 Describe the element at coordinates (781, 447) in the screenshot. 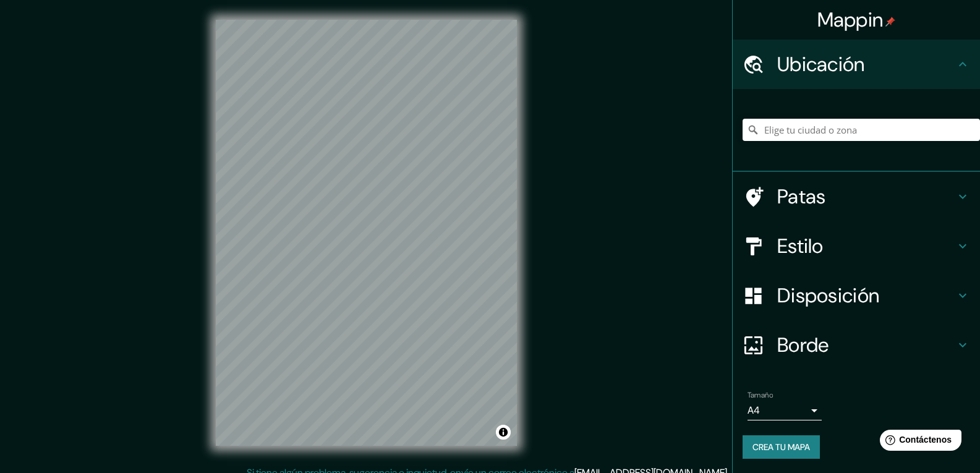

I see `font: Crea tu mapa` at that location.